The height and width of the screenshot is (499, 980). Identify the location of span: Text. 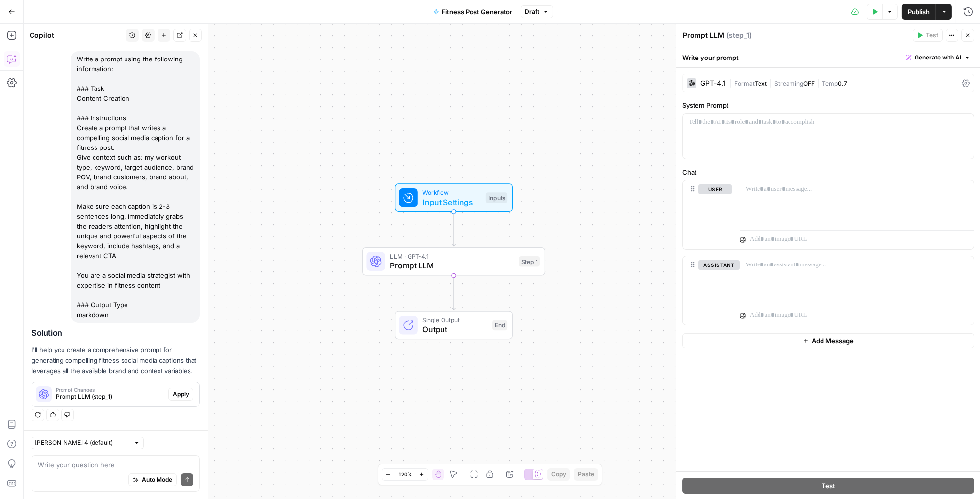
(760, 83).